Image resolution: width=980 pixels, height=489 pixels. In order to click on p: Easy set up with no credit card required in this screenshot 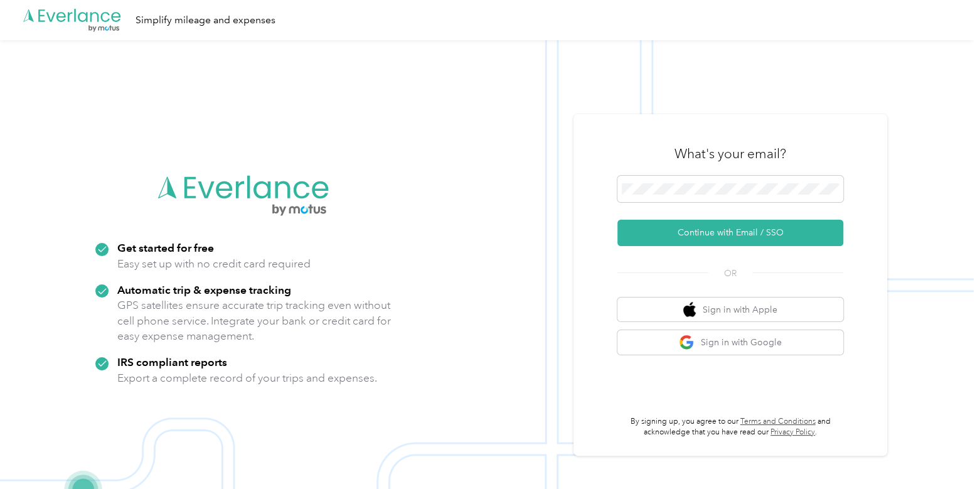, I will do `click(214, 264)`.